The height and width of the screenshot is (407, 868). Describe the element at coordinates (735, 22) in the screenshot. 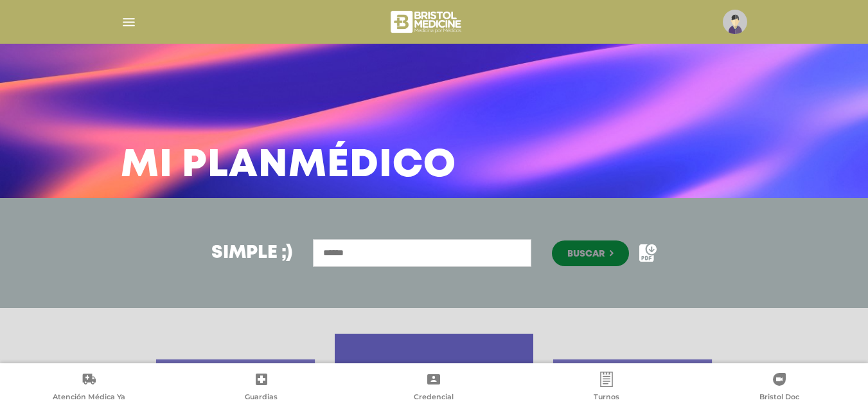

I see `img: profile-placeholder.svg` at that location.